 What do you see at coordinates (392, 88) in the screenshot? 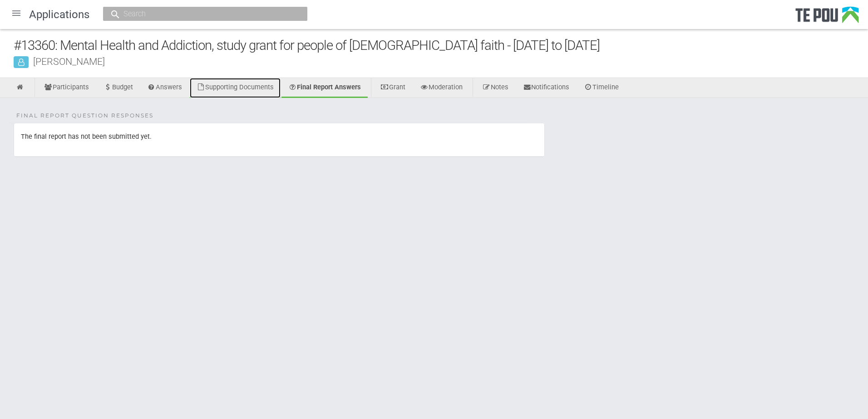
I see `a: Grant` at bounding box center [392, 88].